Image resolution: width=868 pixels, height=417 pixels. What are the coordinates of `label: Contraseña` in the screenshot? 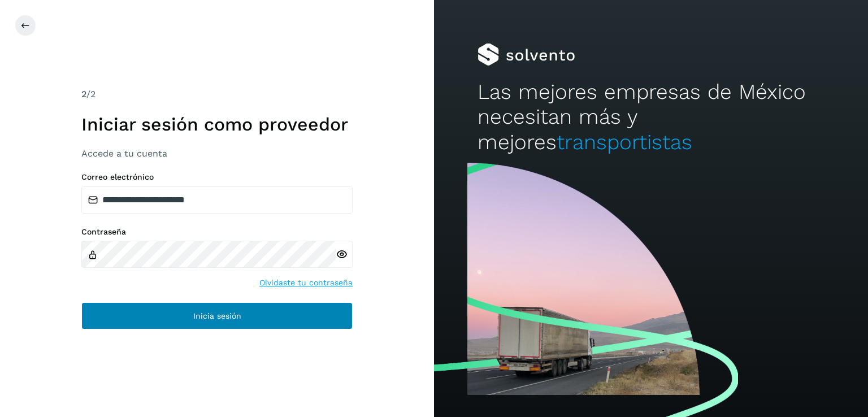 It's located at (217, 232).